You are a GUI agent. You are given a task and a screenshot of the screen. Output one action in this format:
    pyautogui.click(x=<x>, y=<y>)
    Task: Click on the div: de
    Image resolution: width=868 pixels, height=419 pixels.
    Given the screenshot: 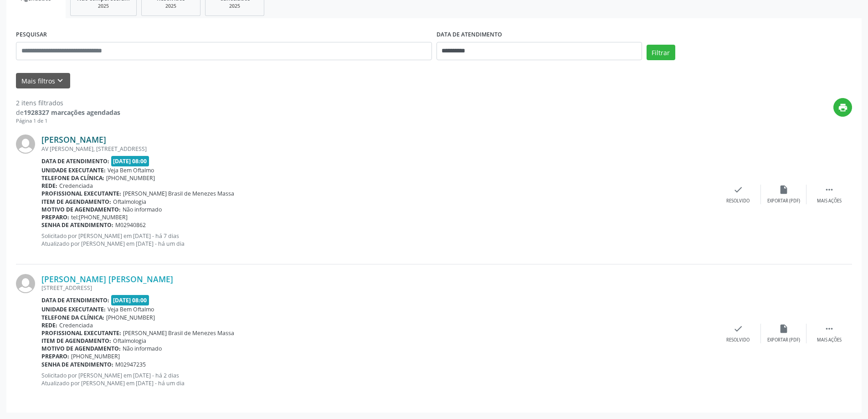 What is the action you would take?
    pyautogui.click(x=68, y=112)
    